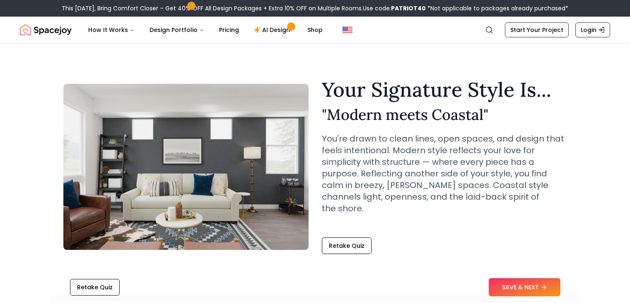 The image size is (630, 303). What do you see at coordinates (395, 8) in the screenshot?
I see `span: Use code:` at bounding box center [395, 8].